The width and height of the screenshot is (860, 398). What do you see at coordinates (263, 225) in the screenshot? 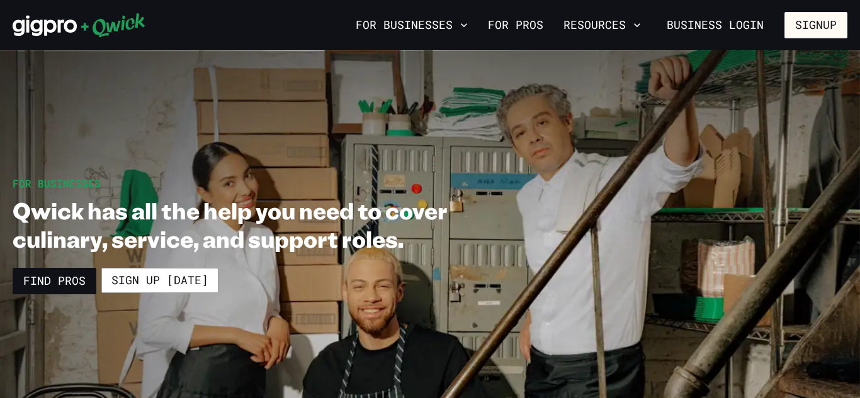
I see `h1: Qwick has all the help you need to cover culinary, service, and support roles.` at bounding box center [263, 225].